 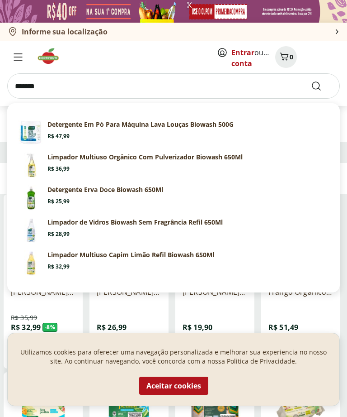 What do you see at coordinates (243, 52) in the screenshot?
I see `a: Entrar` at bounding box center [243, 52].